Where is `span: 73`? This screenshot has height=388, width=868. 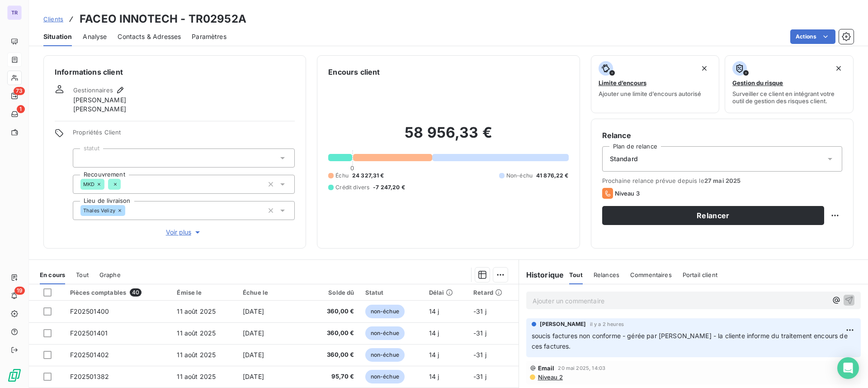 span: 73 is located at coordinates (19, 91).